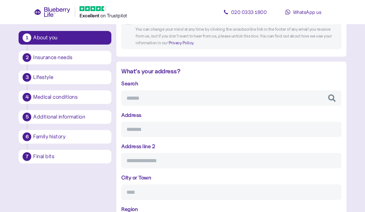  I want to click on button: 5Additional information, so click(65, 117).